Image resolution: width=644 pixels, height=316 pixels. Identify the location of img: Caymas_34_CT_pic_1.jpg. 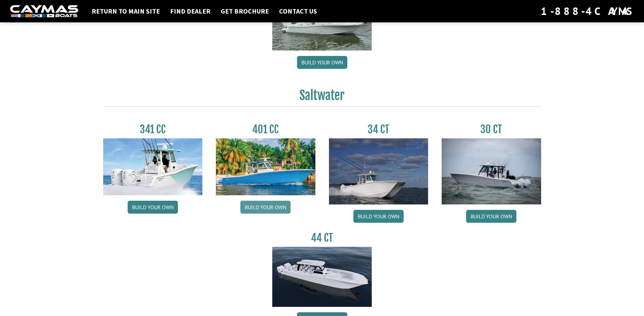
(378, 172).